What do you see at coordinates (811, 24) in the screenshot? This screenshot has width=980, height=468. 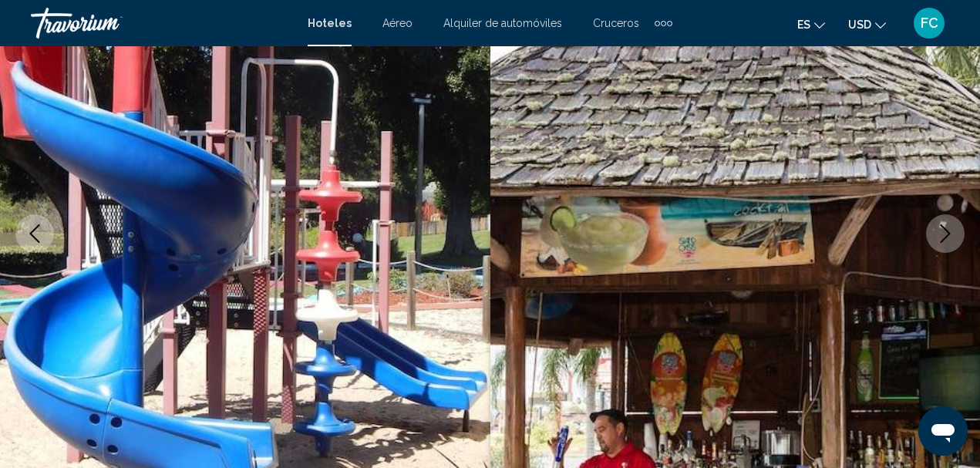 I see `button: Change language` at bounding box center [811, 24].